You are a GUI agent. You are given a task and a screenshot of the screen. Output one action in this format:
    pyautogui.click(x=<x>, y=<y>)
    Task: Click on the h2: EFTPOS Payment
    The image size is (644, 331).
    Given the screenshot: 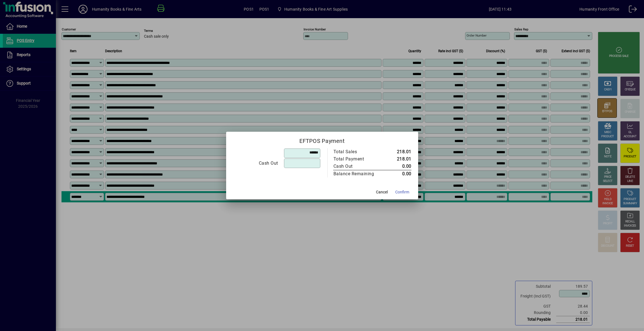 What is the action you would take?
    pyautogui.click(x=322, y=140)
    